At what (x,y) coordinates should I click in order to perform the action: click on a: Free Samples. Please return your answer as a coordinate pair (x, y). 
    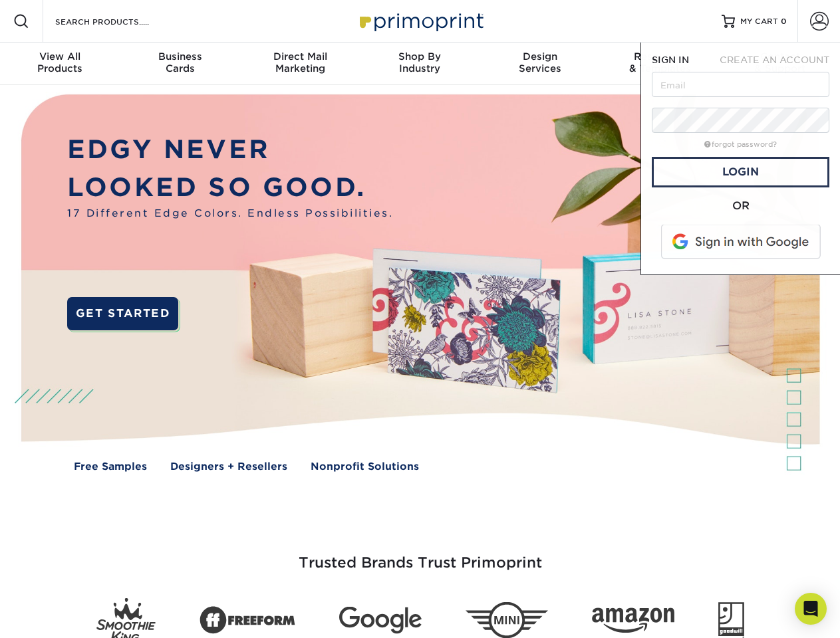
    Looking at the image, I should click on (110, 466).